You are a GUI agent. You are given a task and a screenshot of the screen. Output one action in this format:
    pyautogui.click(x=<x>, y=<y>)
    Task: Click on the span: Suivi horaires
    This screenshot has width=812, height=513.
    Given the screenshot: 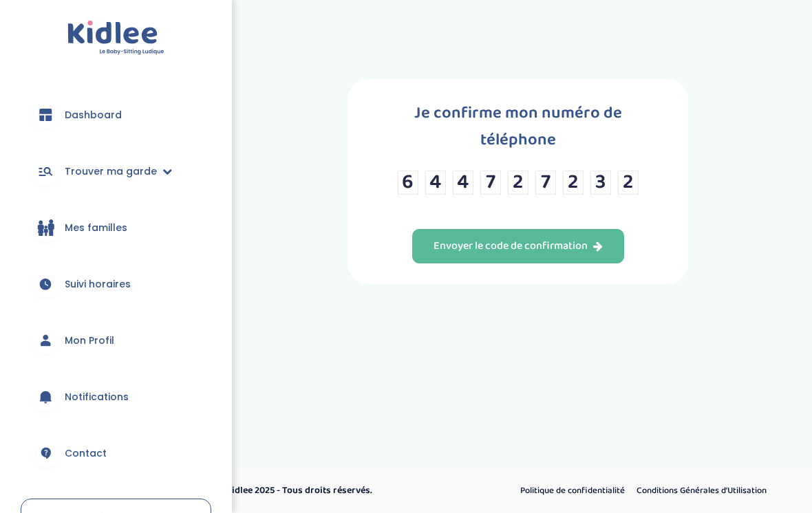 What is the action you would take?
    pyautogui.click(x=98, y=284)
    